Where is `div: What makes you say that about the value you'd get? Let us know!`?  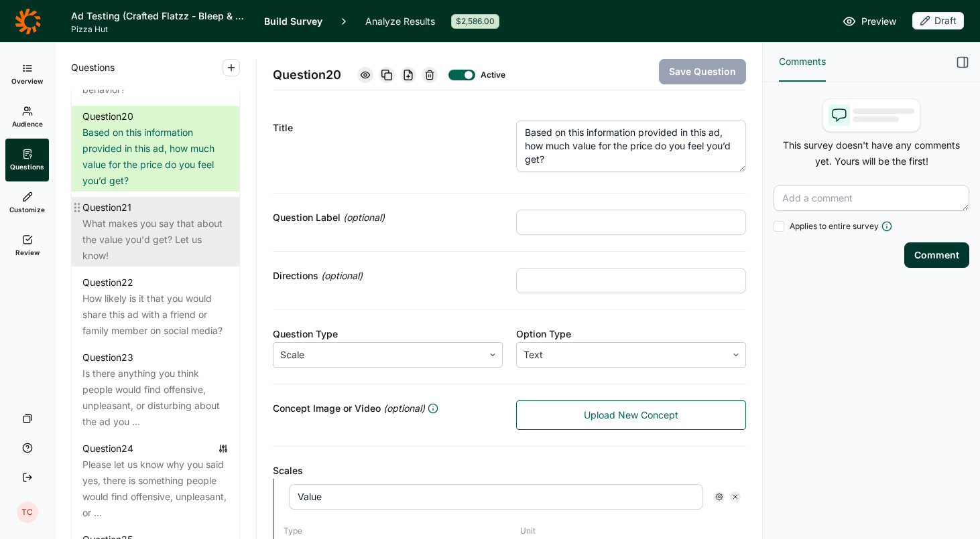
div: What makes you say that about the value you'd get? Let us know! is located at coordinates (155, 240).